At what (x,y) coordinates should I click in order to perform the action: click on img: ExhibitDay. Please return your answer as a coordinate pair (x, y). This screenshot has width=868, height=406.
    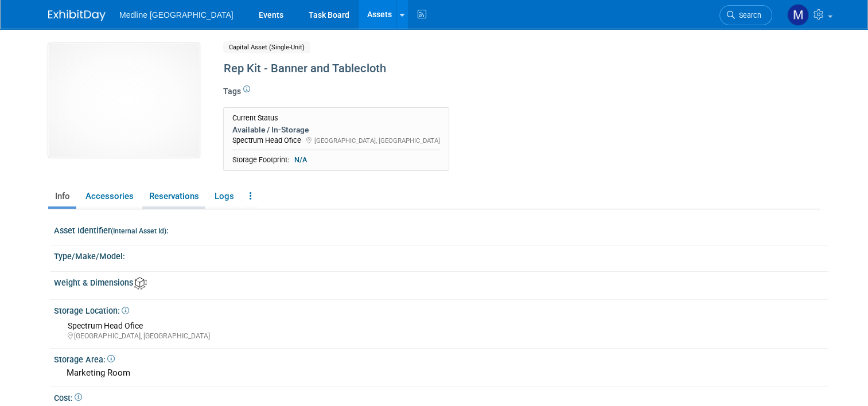
    Looking at the image, I should click on (77, 15).